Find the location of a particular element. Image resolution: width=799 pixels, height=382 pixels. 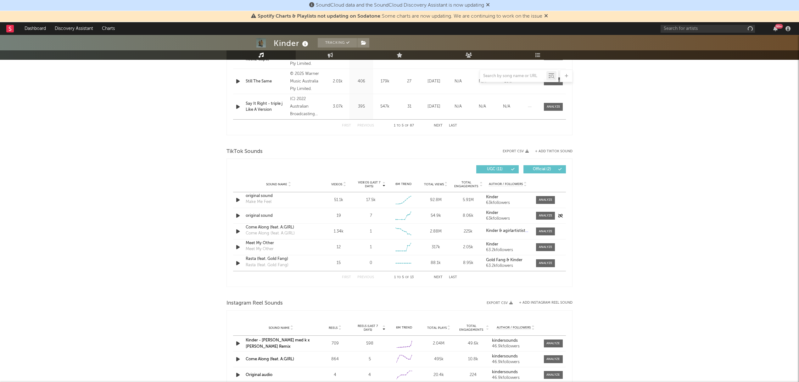

div: 1 5 87 is located at coordinates (404, 126).